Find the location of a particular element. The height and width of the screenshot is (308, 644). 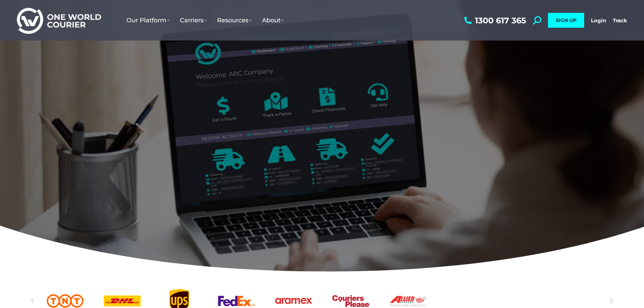

img: One World Courier is located at coordinates (59, 20).